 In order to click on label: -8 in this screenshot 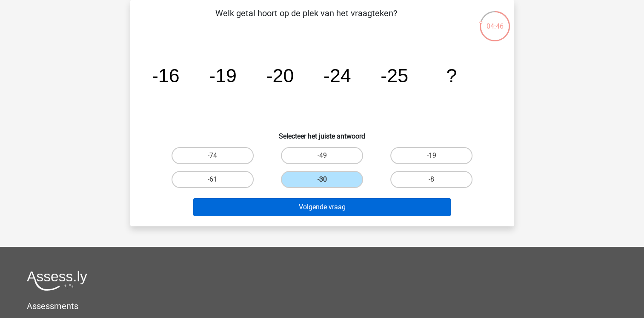, I will do `click(431, 179)`.